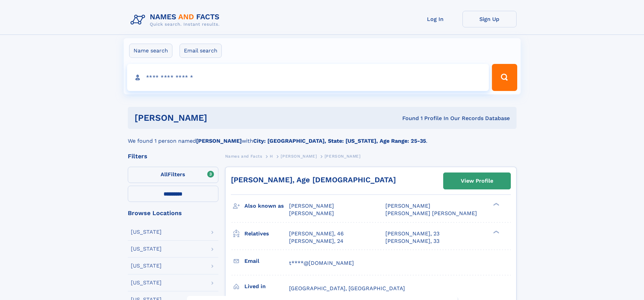 The image size is (644, 300). I want to click on label: Filters, so click(173, 175).